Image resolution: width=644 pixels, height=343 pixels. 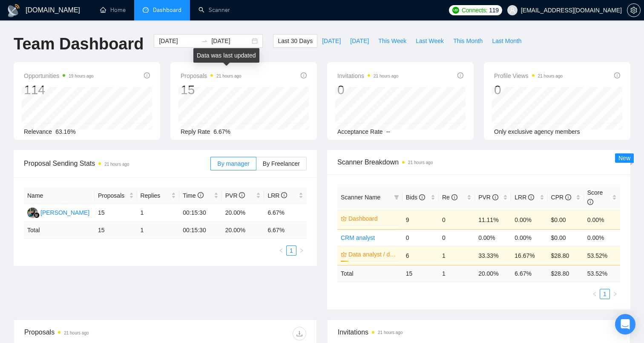 I want to click on span: Profile Views, so click(x=528, y=76).